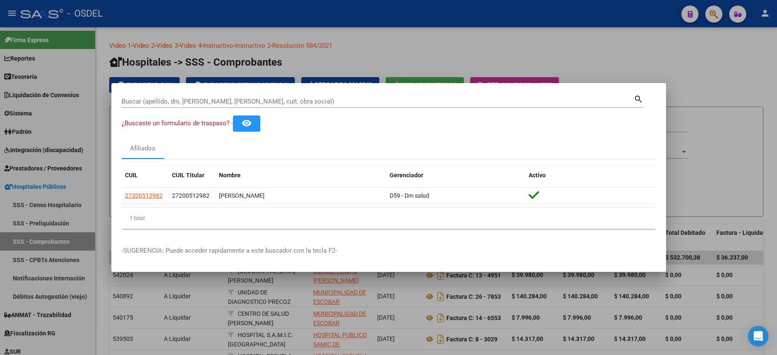 Image resolution: width=777 pixels, height=355 pixels. What do you see at coordinates (758, 337) in the screenshot?
I see `div: Open Intercom Messenger` at bounding box center [758, 337].